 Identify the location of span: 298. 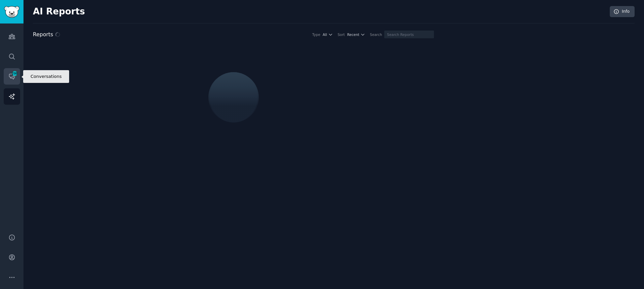
(15, 74).